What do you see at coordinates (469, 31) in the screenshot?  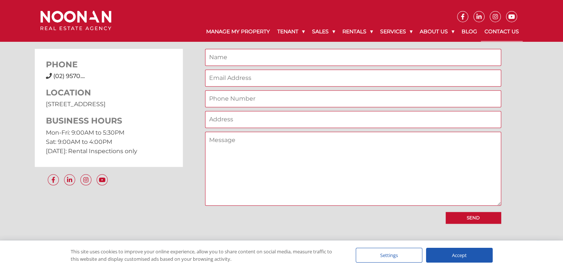 I see `a: Blog` at bounding box center [469, 31].